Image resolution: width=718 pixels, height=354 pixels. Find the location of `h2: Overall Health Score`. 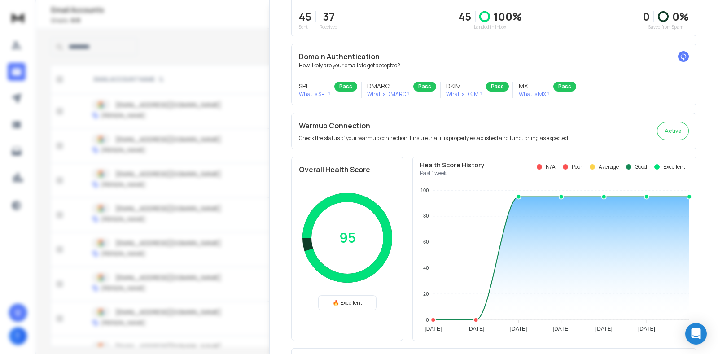

h2: Overall Health Score is located at coordinates (347, 170).